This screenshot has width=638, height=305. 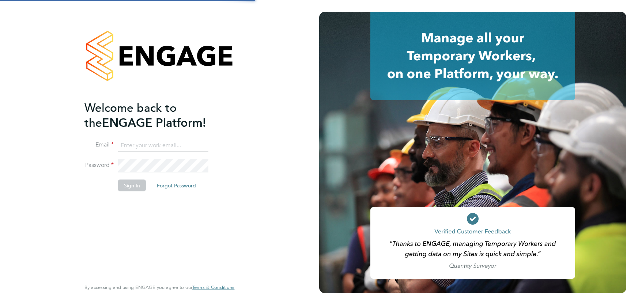 What do you see at coordinates (163, 146) in the screenshot?
I see `input: Enter your work email...` at bounding box center [163, 146].